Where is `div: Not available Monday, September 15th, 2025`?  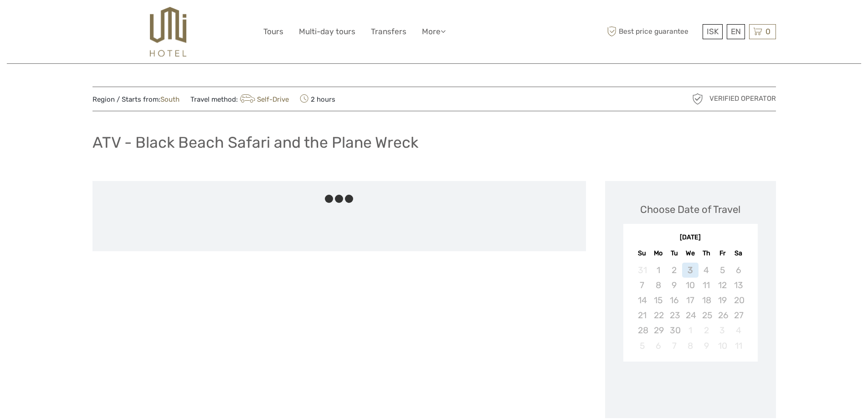 div: Not available Monday, September 15th, 2025 is located at coordinates (658, 300).